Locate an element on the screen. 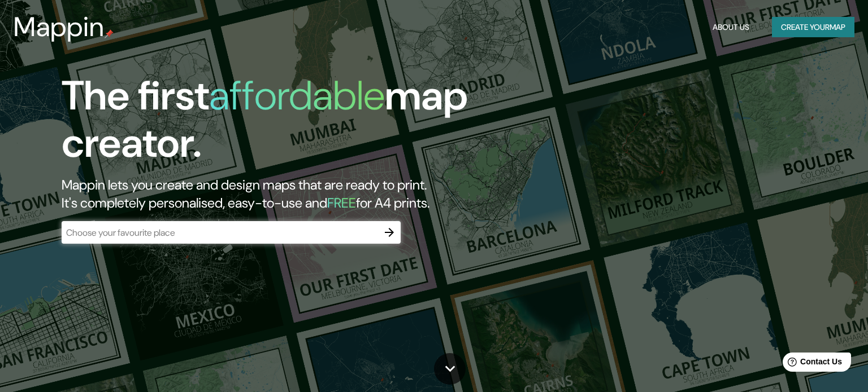 The height and width of the screenshot is (392, 868). input: Choose your favourite place is located at coordinates (220, 233).